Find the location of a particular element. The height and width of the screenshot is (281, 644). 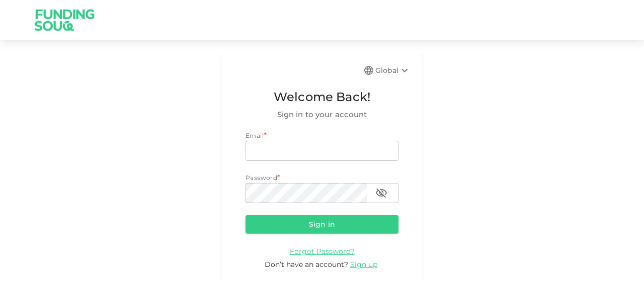

span: Forgot Password? is located at coordinates (322, 251).